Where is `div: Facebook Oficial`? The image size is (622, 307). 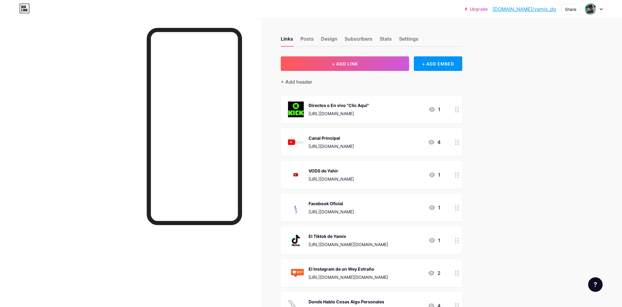
div: Facebook Oficial is located at coordinates (332, 203).